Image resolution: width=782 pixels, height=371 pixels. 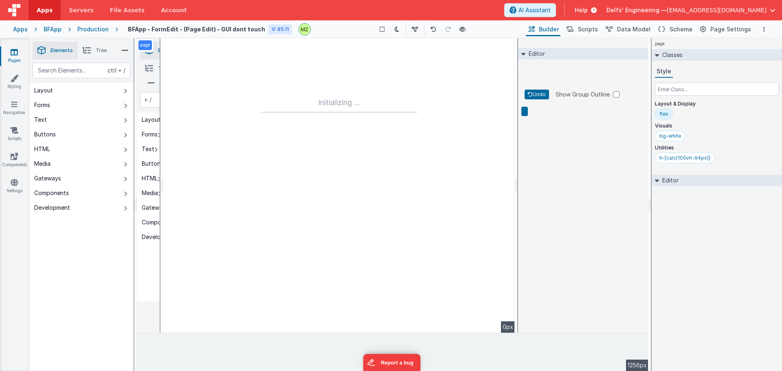 What do you see at coordinates (52, 208) in the screenshot?
I see `div: Development` at bounding box center [52, 208].